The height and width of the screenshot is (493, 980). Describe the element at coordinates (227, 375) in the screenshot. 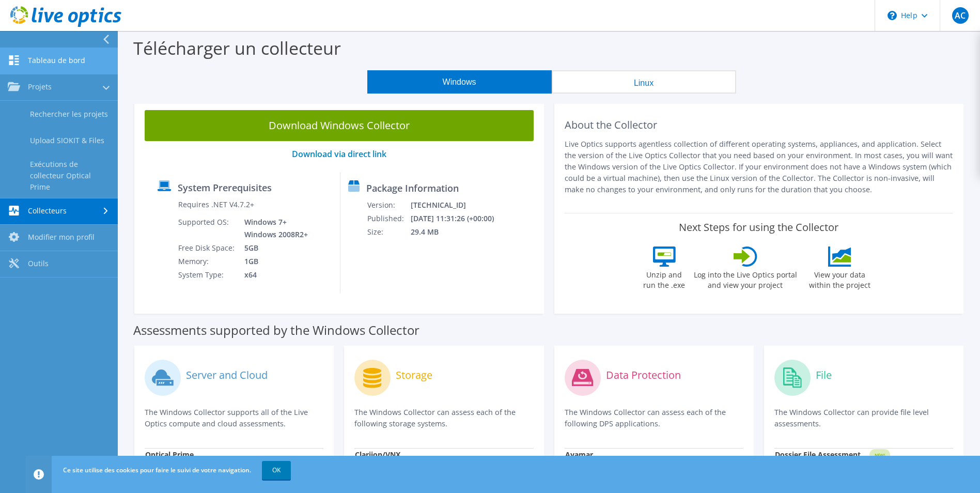

I see `label: Server and Cloud` at that location.